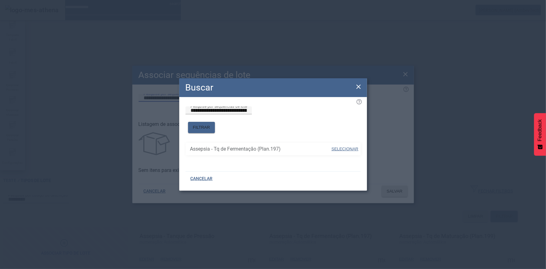  What do you see at coordinates (202, 179) in the screenshot?
I see `button: CANCELAR` at bounding box center [202, 179].